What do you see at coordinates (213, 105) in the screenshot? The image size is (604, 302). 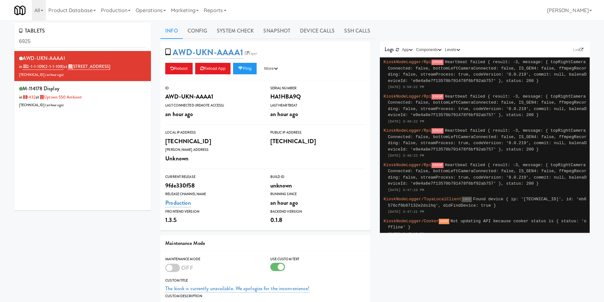 I see `div: Last Connected (Remote Access)` at bounding box center [213, 105].